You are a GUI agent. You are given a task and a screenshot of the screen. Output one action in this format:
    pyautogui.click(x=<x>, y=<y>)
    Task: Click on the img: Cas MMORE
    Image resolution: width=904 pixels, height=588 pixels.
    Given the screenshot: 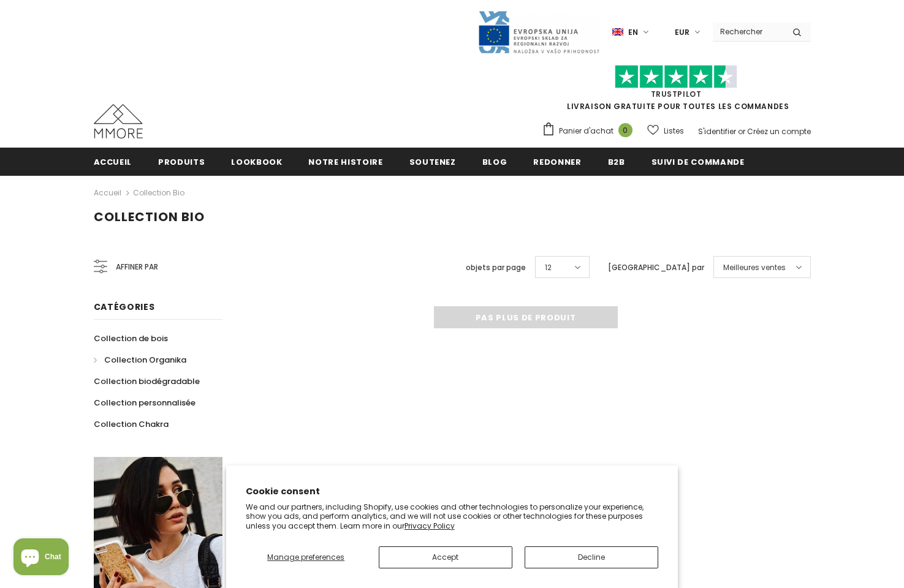 What is the action you would take?
    pyautogui.click(x=119, y=121)
    